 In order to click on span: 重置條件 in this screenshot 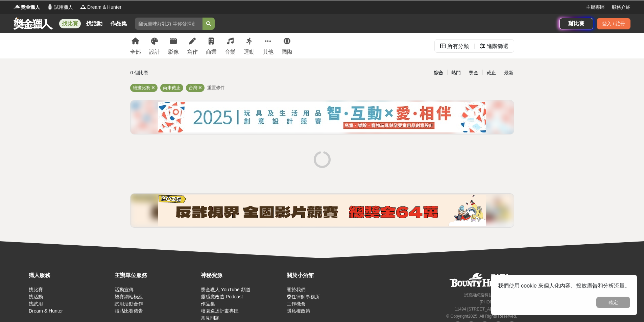, I will do `click(216, 88)`.